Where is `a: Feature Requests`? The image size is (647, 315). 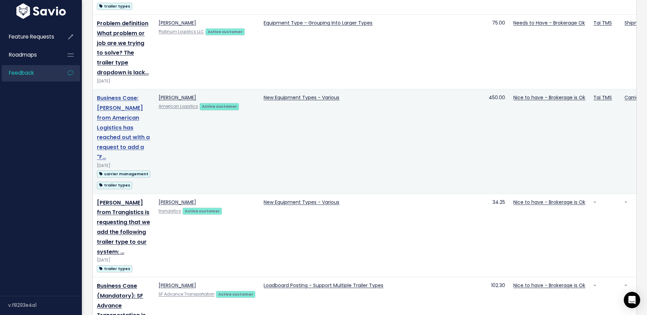 a: Feature Requests is located at coordinates (29, 37).